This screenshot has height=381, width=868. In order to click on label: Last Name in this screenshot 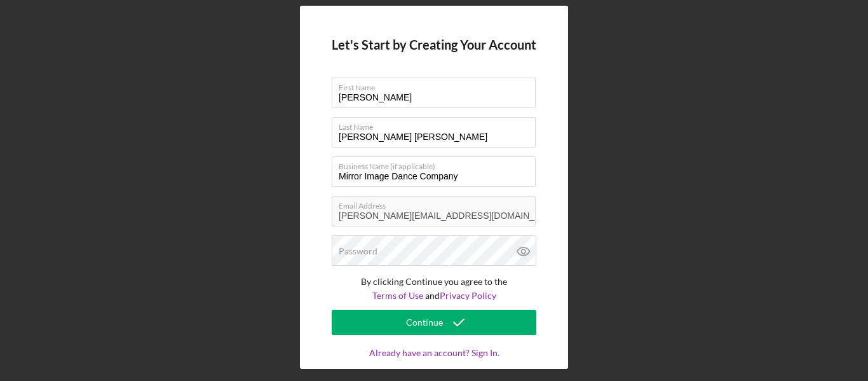, I will do `click(437, 125)`.